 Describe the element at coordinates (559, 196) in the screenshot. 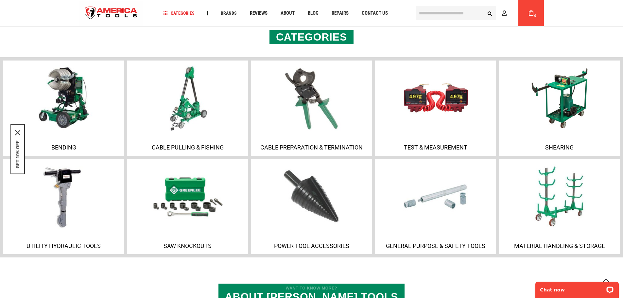

I see `img: Material Handling & Storage` at that location.